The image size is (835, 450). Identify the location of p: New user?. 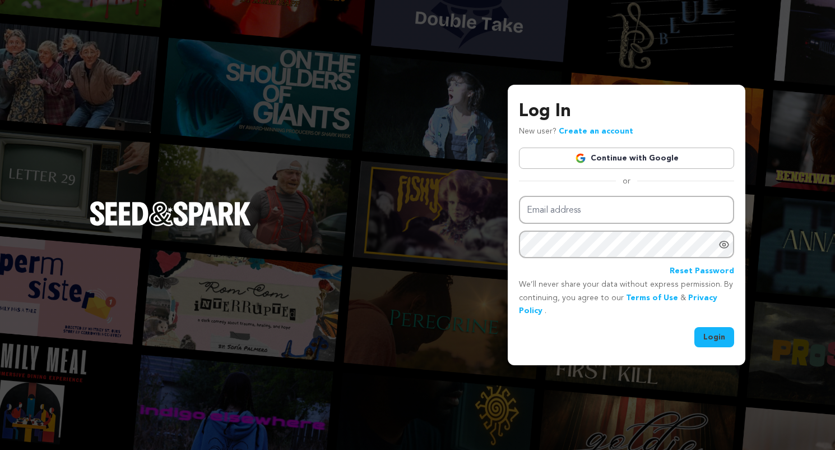
(576, 132).